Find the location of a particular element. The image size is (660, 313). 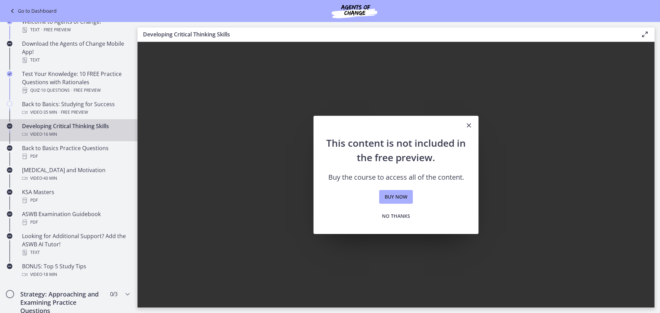

h3: Developing Critical Thinking Skills is located at coordinates (386, 34).